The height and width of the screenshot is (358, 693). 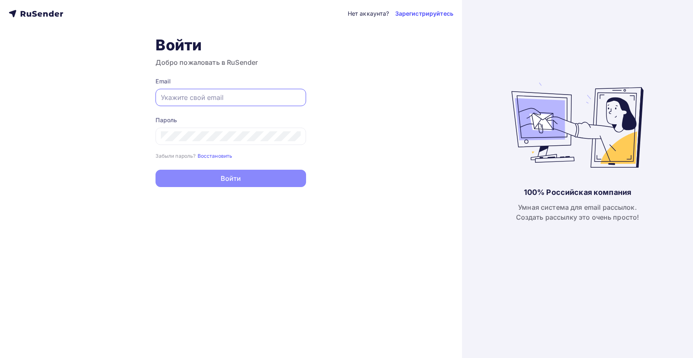 I want to click on a: Зарегистрируйтесь, so click(x=424, y=14).